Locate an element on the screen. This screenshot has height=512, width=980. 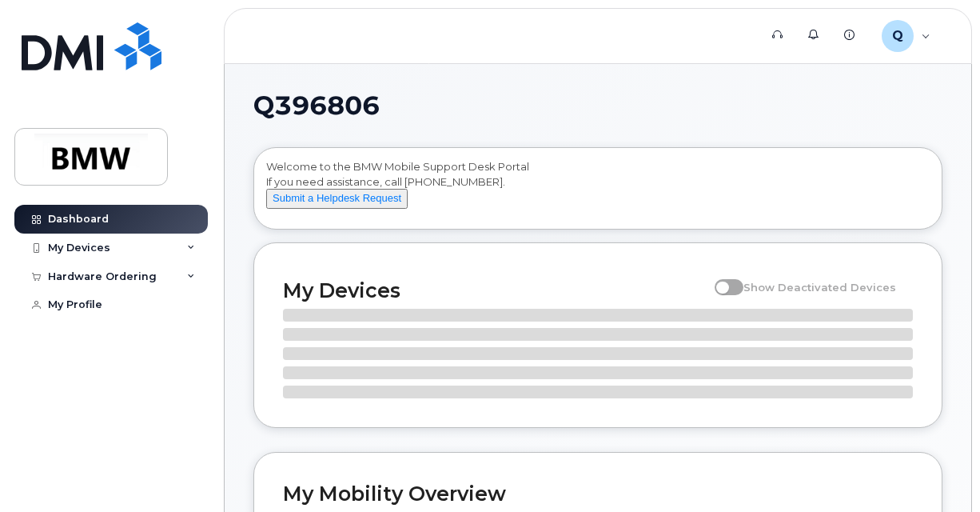
a: Submit a Helpdesk Request is located at coordinates (336, 197).